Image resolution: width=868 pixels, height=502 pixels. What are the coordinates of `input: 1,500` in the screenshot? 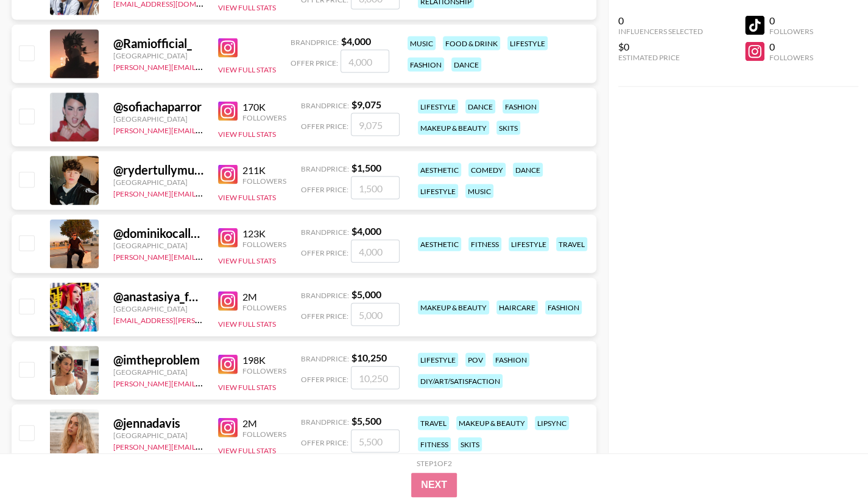 It's located at (375, 188).